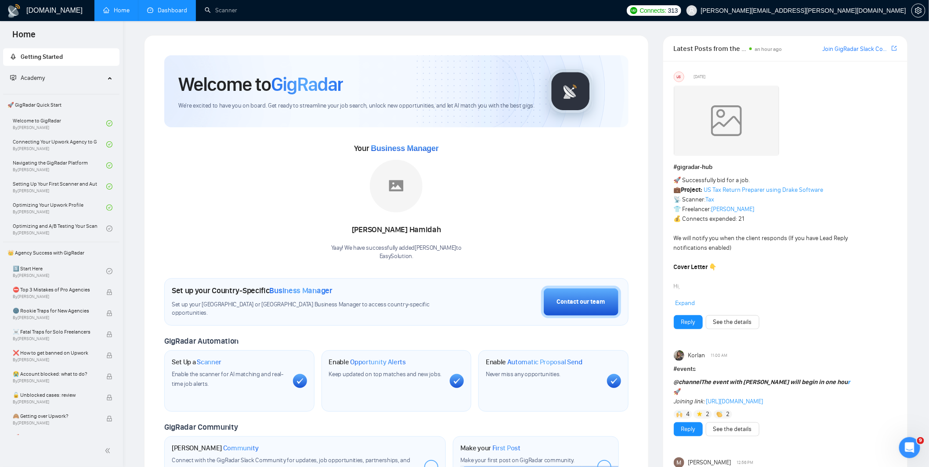  What do you see at coordinates (710, 199) in the screenshot?
I see `a: Tax` at bounding box center [710, 199].